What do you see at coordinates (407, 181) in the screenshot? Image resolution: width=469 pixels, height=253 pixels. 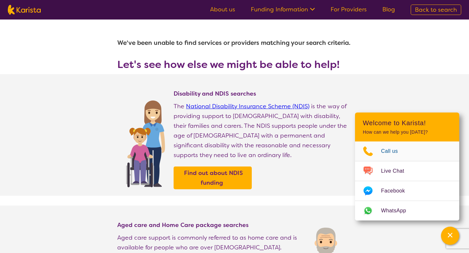 I see `ul: Choose channel` at bounding box center [407, 181].